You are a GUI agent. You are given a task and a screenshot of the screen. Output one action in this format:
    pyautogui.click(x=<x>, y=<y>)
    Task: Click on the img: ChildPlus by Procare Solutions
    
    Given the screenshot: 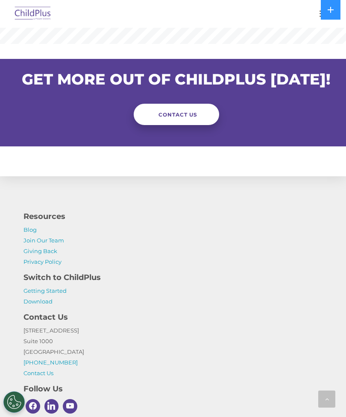 What is the action you would take?
    pyautogui.click(x=33, y=14)
    